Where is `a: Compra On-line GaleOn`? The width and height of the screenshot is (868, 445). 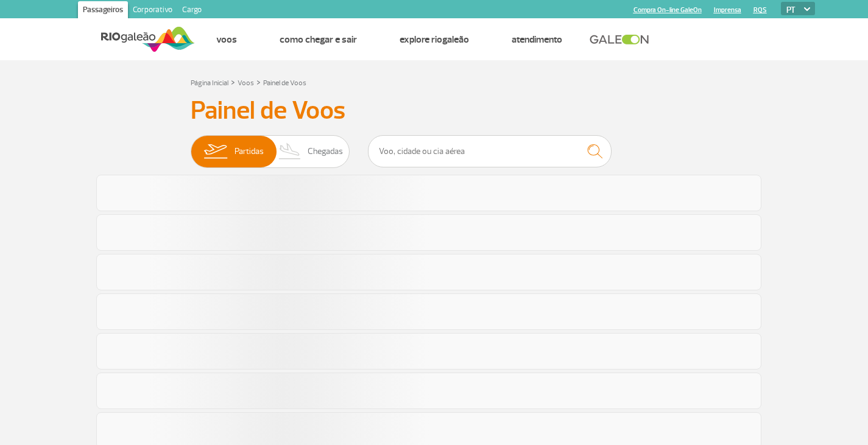 a: Compra On-line GaleOn is located at coordinates (667, 10).